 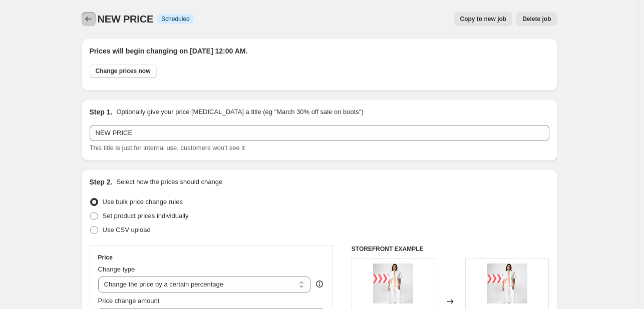 What do you see at coordinates (128, 301) in the screenshot?
I see `span: Price change amount` at bounding box center [128, 301].